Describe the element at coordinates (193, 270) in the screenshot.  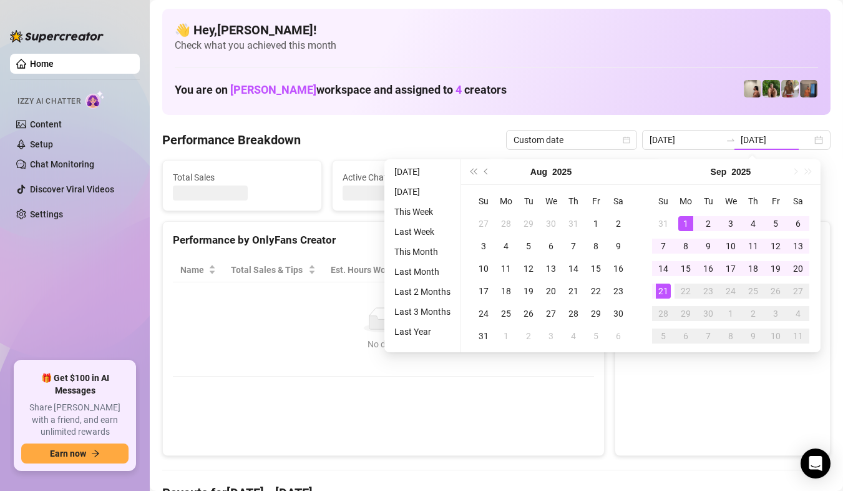
I see `span: Name` at that location.